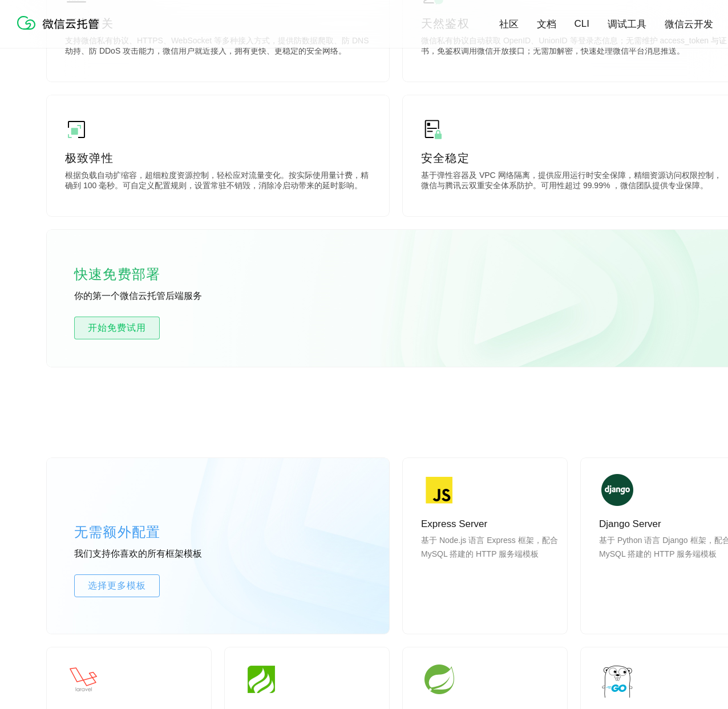  I want to click on p: 我们支持你喜欢的所有框架模板, so click(159, 554).